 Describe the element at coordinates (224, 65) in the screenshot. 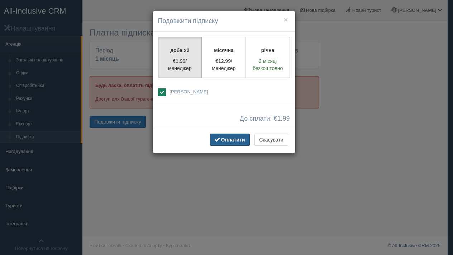

I see `p: €12.99/менеджер` at that location.